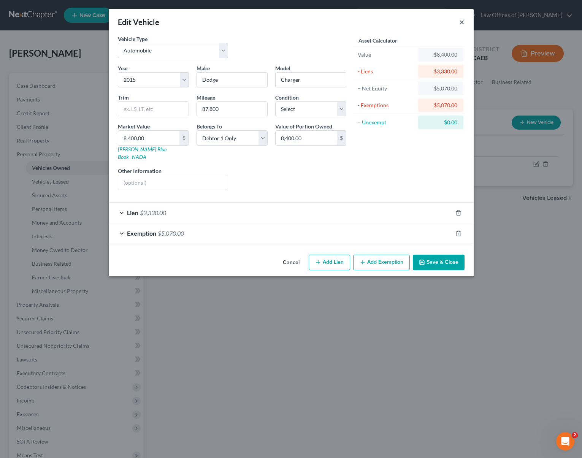  Describe the element at coordinates (173, 182) in the screenshot. I see `input: (optional)` at that location.